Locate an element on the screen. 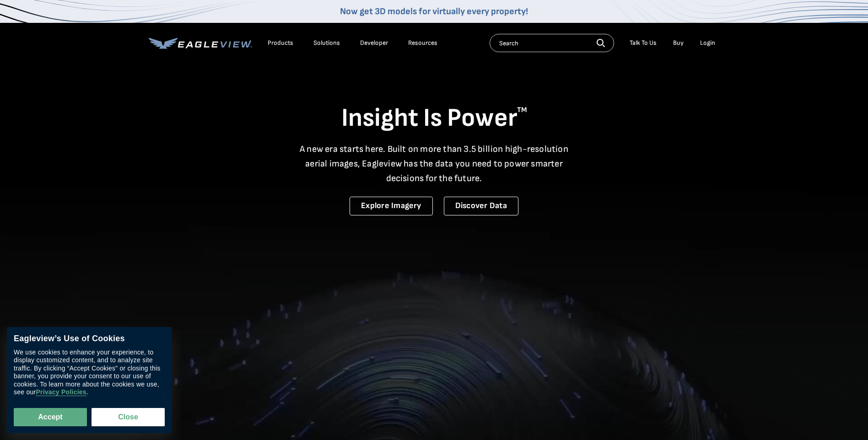 This screenshot has width=868, height=440. div: Eagleview’s Use of Cookies is located at coordinates (89, 339).